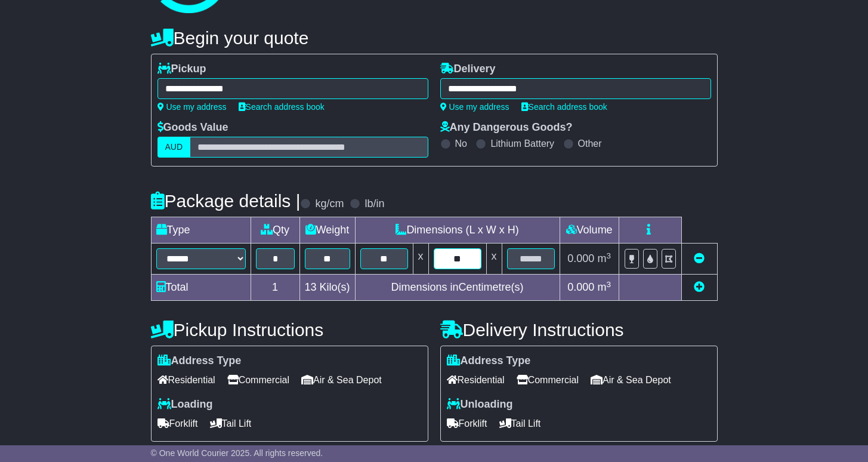 The width and height of the screenshot is (868, 462). I want to click on td: Dimensions (L x W x H), so click(457, 231).